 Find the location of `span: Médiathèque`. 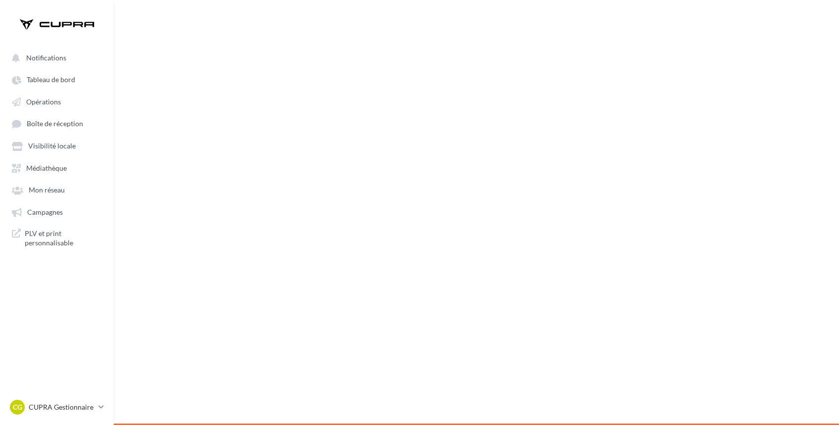

span: Médiathèque is located at coordinates (47, 168).